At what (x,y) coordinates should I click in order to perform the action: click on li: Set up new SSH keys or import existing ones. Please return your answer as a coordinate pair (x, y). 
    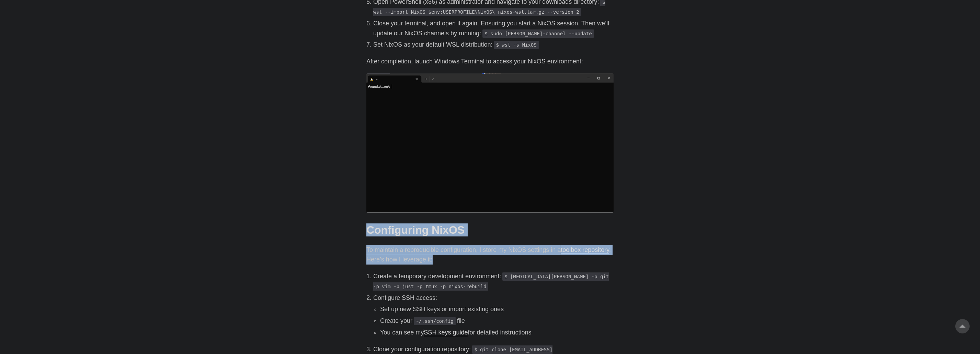
    Looking at the image, I should click on (497, 309).